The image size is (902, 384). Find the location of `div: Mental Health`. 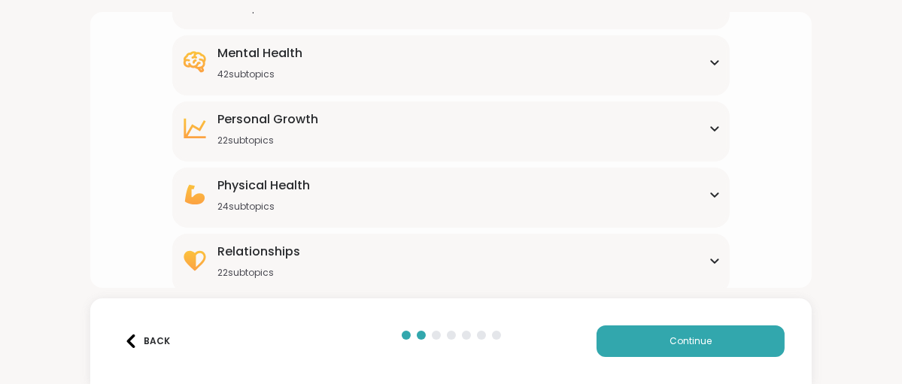

div: Mental Health is located at coordinates (259, 53).